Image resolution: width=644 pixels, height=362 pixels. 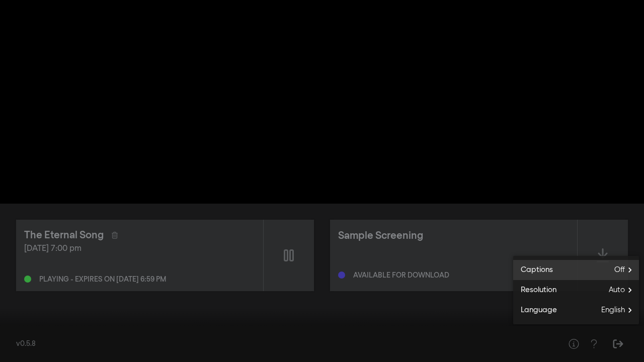 What do you see at coordinates (618, 344) in the screenshot?
I see `button: Sign Out` at bounding box center [618, 344].